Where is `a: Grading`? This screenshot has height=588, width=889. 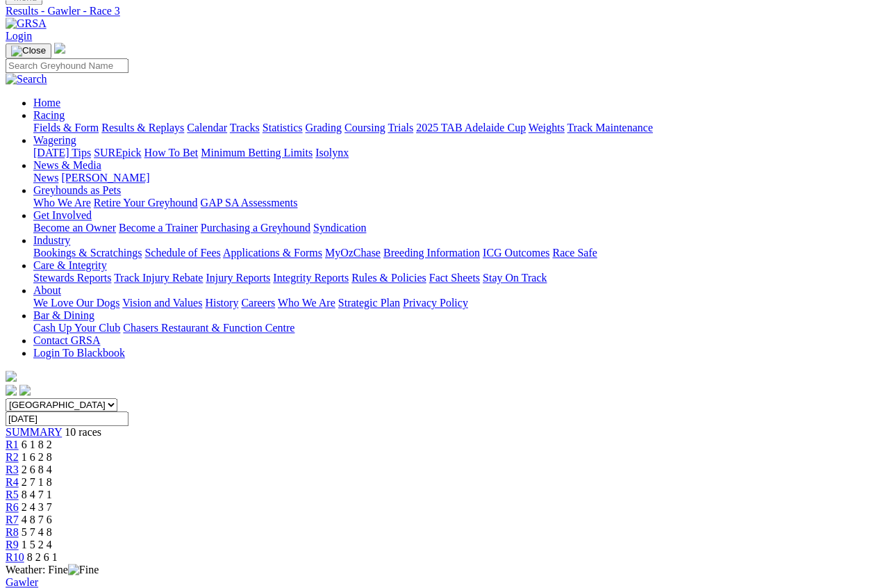 a: Grading is located at coordinates (324, 127).